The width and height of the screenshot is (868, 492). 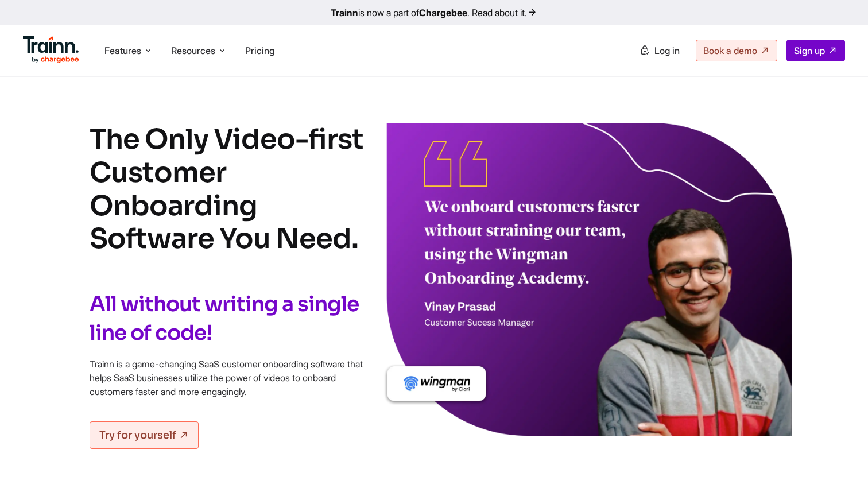 What do you see at coordinates (816, 50) in the screenshot?
I see `a: Sign up` at bounding box center [816, 50].